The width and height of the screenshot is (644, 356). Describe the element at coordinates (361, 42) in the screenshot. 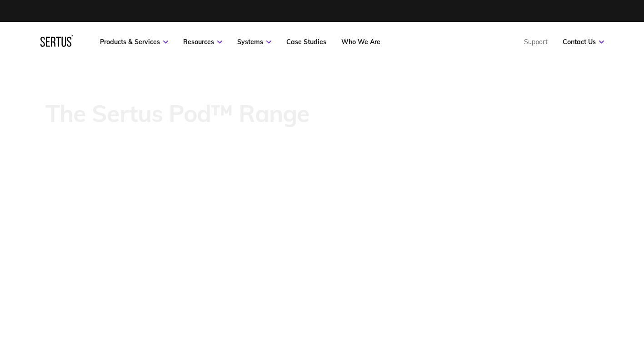

I see `a: Who We Are` at that location.